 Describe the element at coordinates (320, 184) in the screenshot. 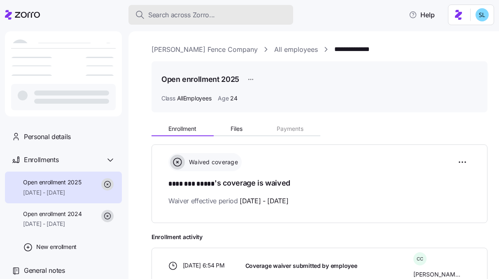

I see `h1: 's coverage is waived` at that location.